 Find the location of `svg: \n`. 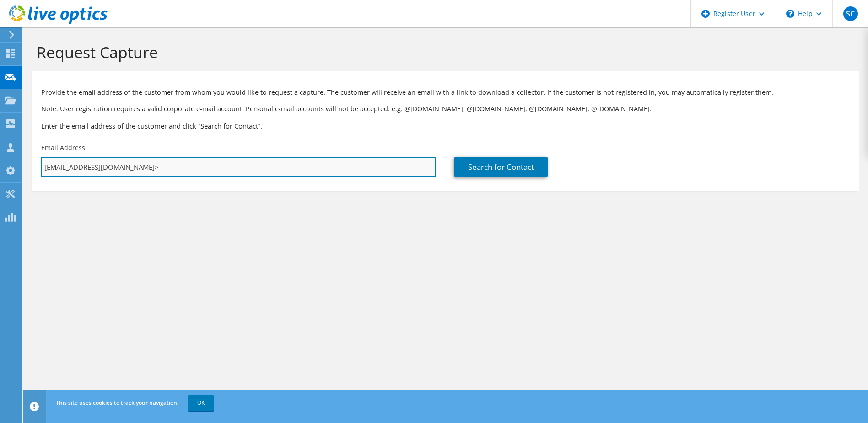

svg: \n is located at coordinates (790, 14).